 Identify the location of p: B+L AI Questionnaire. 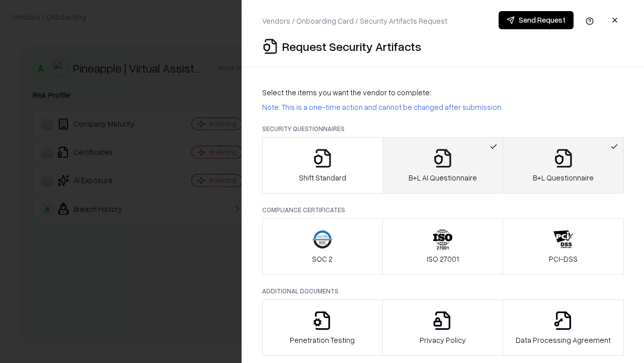
(443, 177).